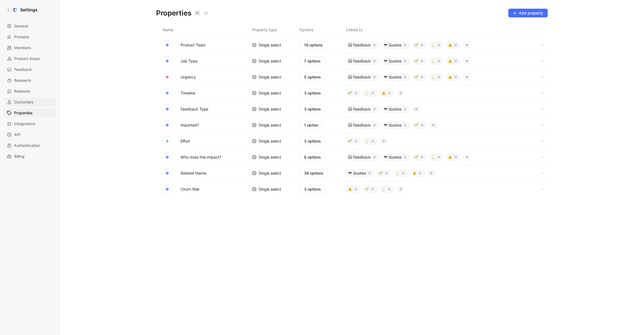  What do you see at coordinates (30, 81) in the screenshot?
I see `a: Requests` at bounding box center [30, 81].